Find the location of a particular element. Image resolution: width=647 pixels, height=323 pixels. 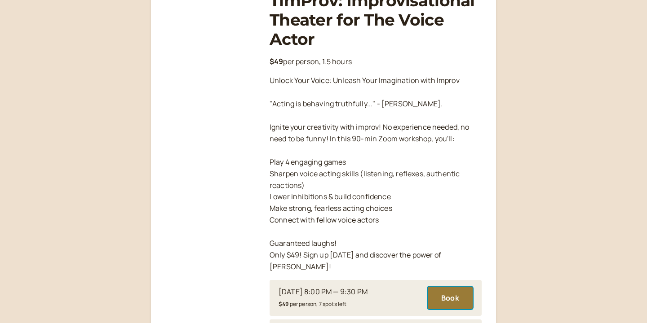

p: Unlock Your Voice: Unleash Your Imagination with Improv "Acting is behaving truthfully..." - [PER... is located at coordinates (376, 174).